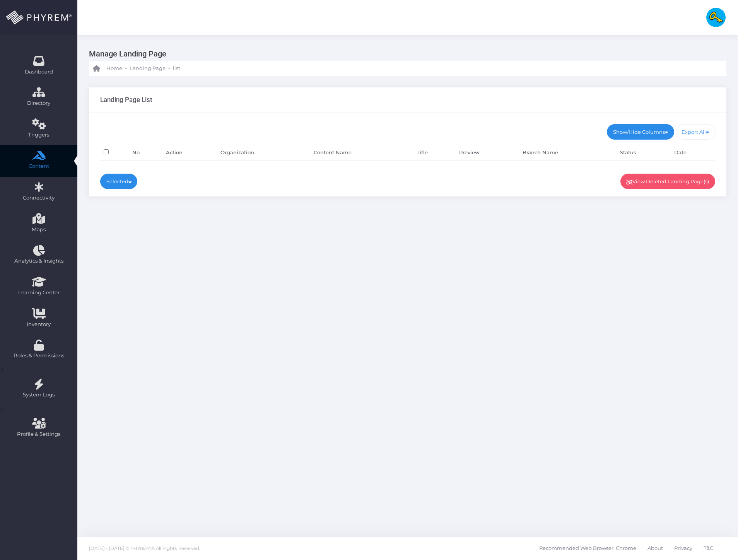 This screenshot has height=560, width=738. Describe the element at coordinates (643, 152) in the screenshot. I see `th: Status` at that location.